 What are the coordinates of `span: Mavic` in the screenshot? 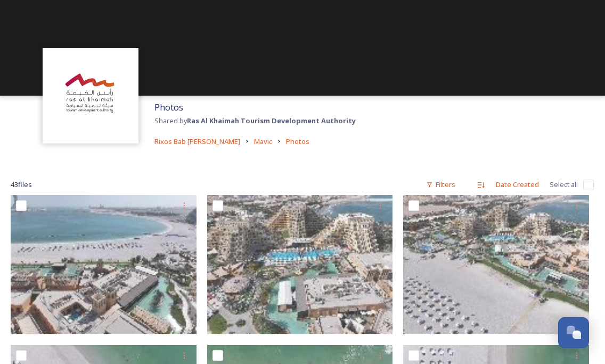 It's located at (263, 142).